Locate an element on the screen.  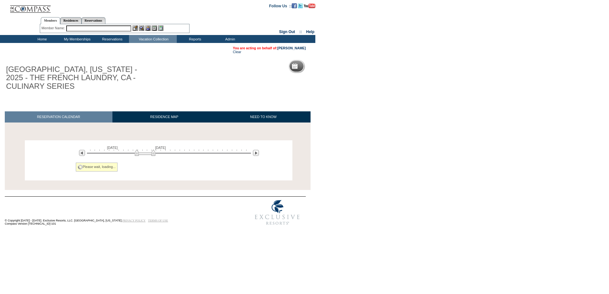
td: Vacation Collection is located at coordinates (153, 39).